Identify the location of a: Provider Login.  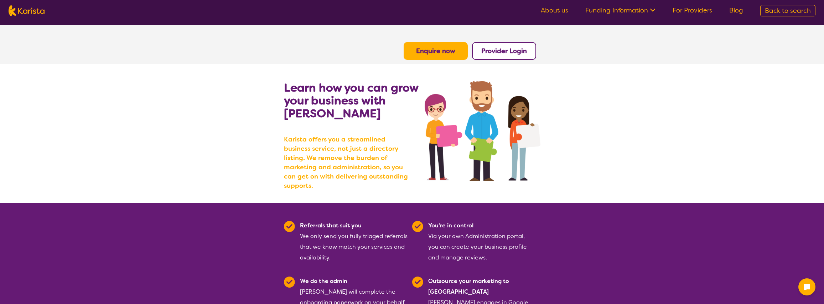
(504, 51).